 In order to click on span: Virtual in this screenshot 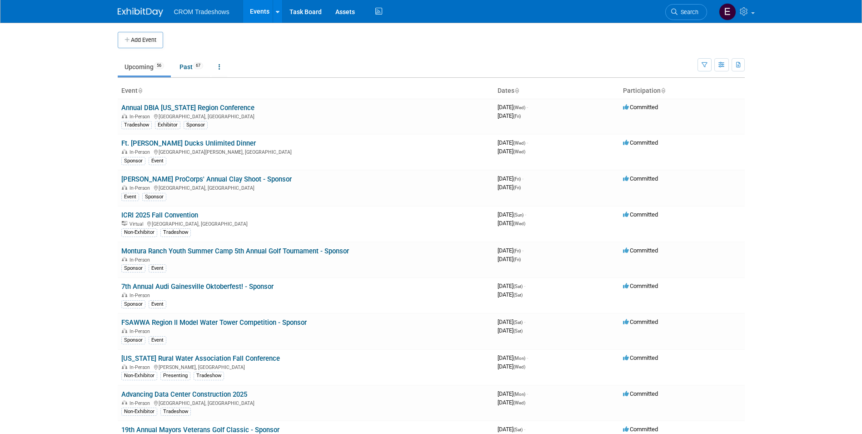, I will do `click(138, 224)`.